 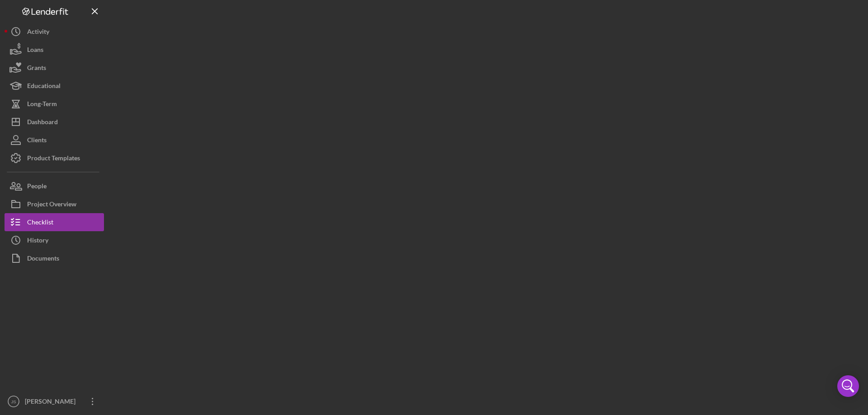 What do you see at coordinates (54, 86) in the screenshot?
I see `button: Educational` at bounding box center [54, 86].